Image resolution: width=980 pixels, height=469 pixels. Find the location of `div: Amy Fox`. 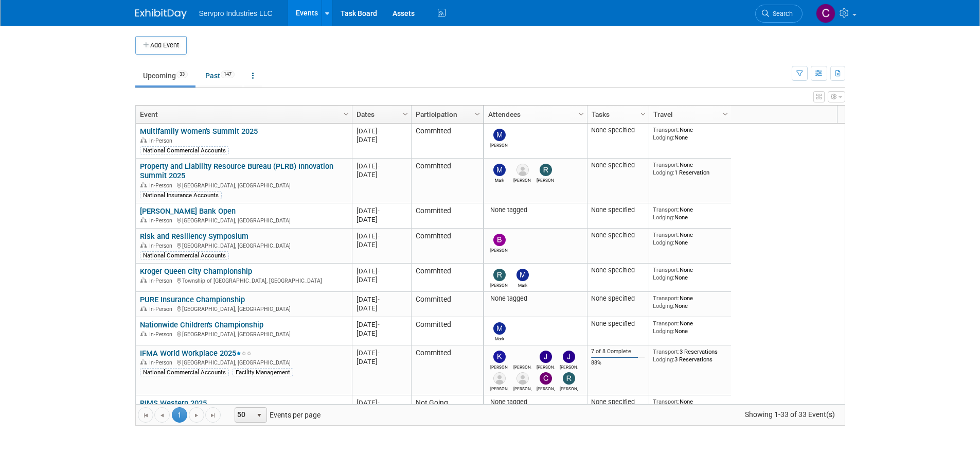

div: Amy Fox is located at coordinates (499, 388).